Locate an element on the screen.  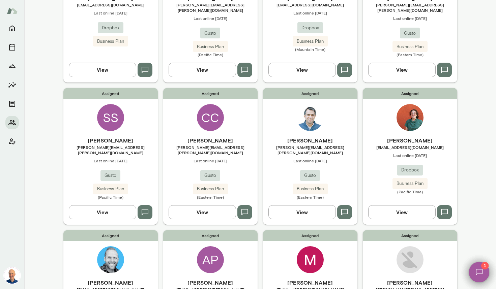
button: Sessions is located at coordinates (12, 47).